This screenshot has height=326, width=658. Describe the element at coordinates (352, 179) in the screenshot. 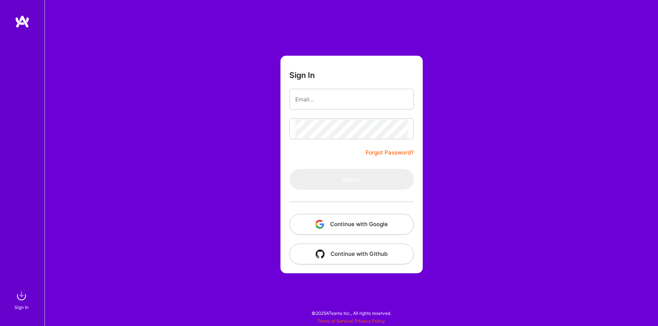

I see `button: Sign In` at that location.